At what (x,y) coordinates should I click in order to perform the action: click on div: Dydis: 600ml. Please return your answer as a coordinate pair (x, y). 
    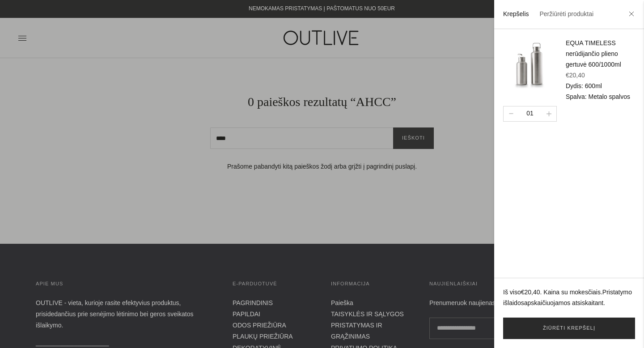
    Looking at the image, I should click on (601, 86).